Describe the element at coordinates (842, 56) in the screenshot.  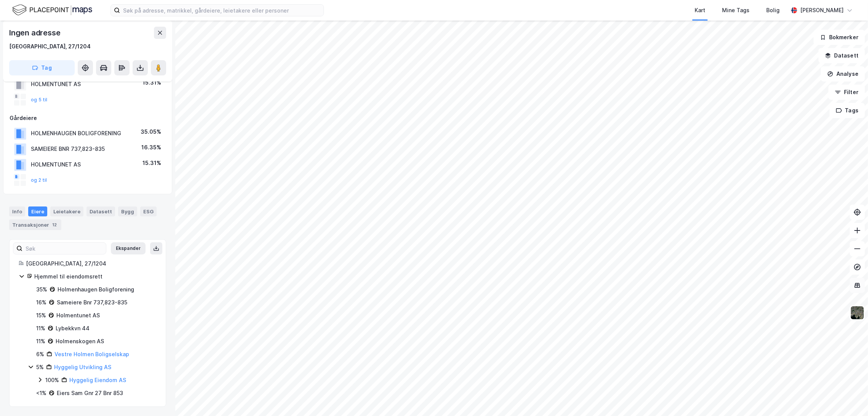
I see `button: Datasett` at that location.